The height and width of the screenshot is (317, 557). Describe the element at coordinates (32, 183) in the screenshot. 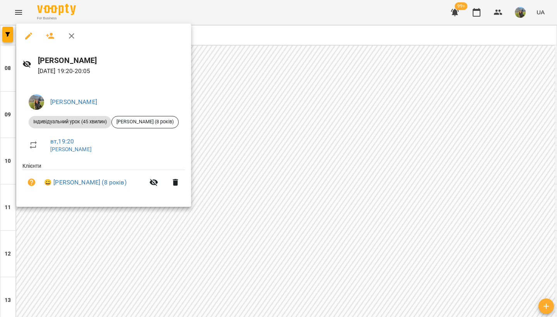

I see `button: Візит ще не сплачено. Додати оплату?` at that location.